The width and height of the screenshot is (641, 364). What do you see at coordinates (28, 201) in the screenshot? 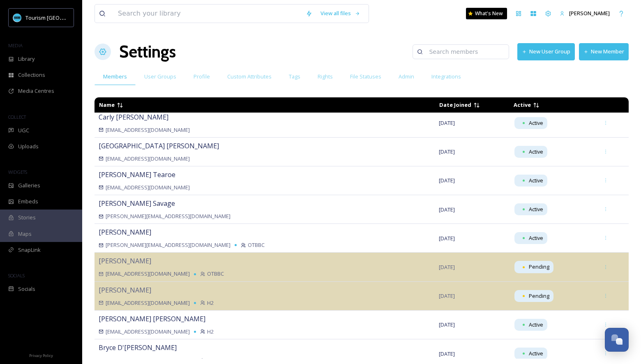
I see `span: Embeds` at bounding box center [28, 201].